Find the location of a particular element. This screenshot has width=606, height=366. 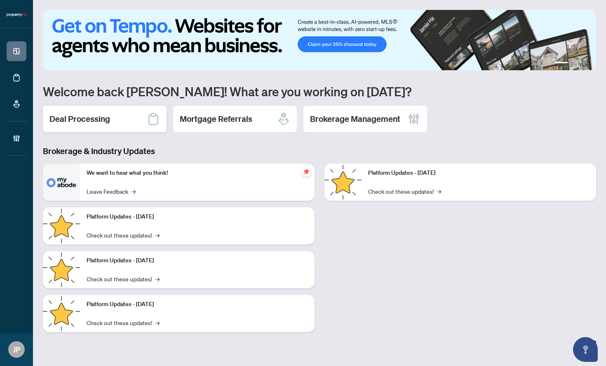

span: pushpin is located at coordinates (307, 172).